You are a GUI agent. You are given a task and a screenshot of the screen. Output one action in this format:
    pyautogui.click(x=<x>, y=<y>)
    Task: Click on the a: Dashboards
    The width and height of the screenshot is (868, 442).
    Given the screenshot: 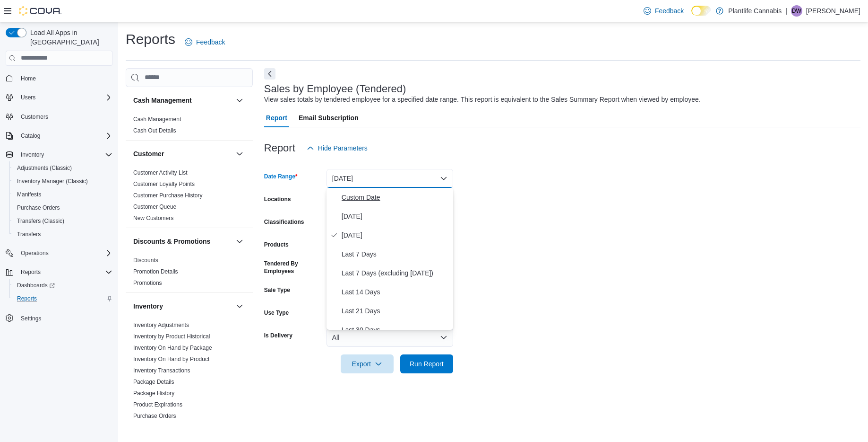 What is the action you would take?
    pyautogui.click(x=63, y=285)
    